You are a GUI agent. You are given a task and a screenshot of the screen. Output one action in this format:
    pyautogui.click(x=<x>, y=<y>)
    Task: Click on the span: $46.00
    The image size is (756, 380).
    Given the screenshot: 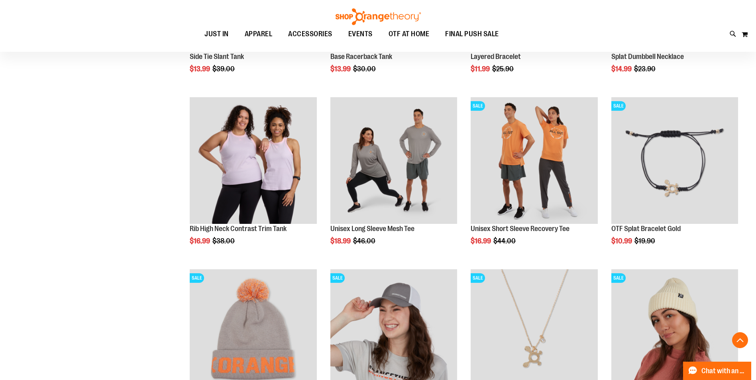 What is the action you would take?
    pyautogui.click(x=365, y=241)
    